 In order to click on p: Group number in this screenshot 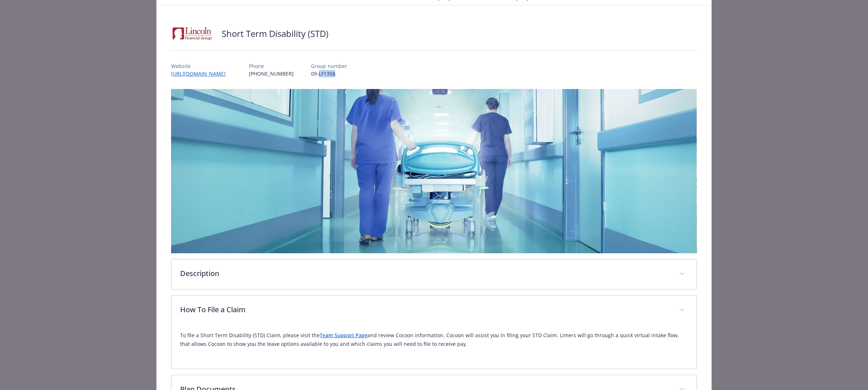, I will do `click(329, 66)`.